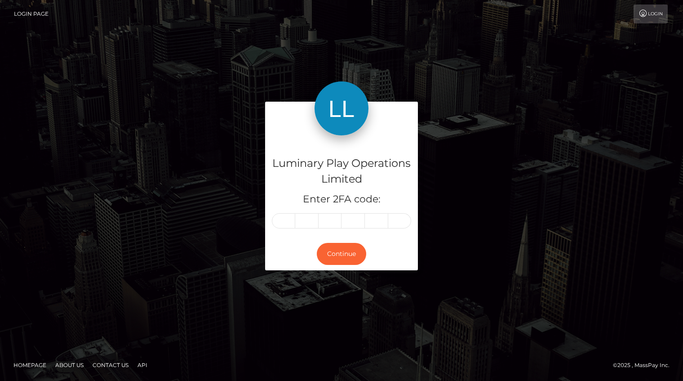  What do you see at coordinates (111, 365) in the screenshot?
I see `a: Contact Us` at bounding box center [111, 365].